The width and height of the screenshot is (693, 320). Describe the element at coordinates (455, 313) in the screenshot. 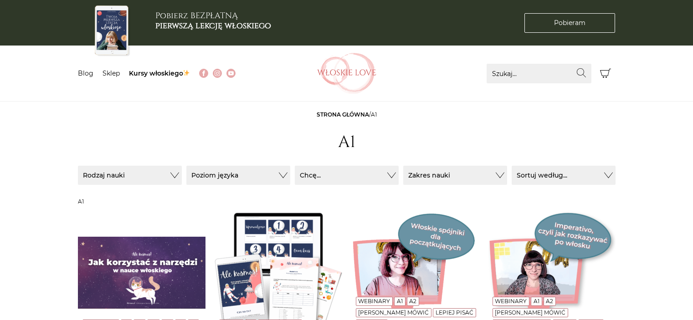

I see `a: Lepiej pisać` at that location.